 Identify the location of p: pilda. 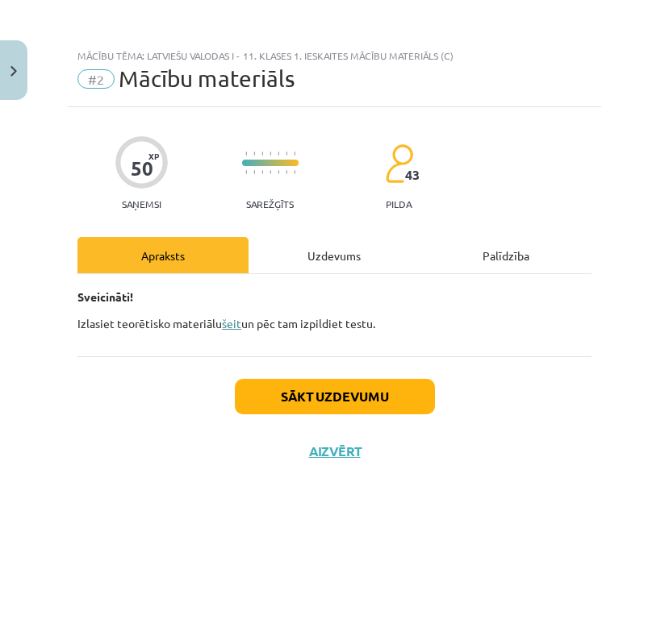
(398, 204).